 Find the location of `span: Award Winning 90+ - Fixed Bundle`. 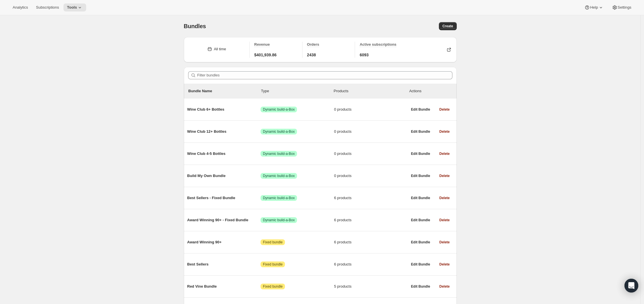

span: Award Winning 90+ - Fixed Bundle is located at coordinates (224, 220).